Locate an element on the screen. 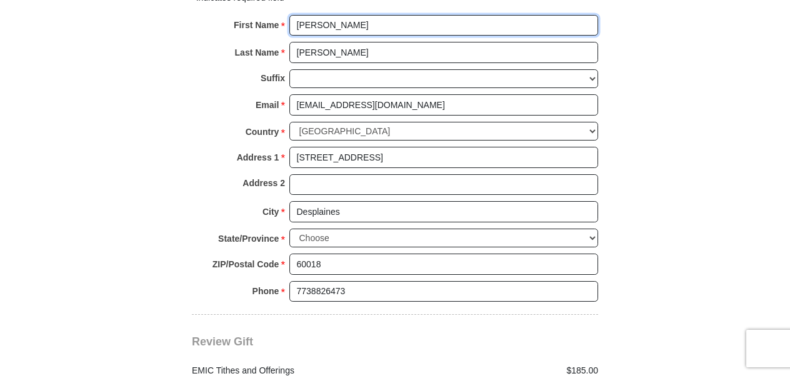 The image size is (790, 376). span: Review Gift is located at coordinates (222, 342).